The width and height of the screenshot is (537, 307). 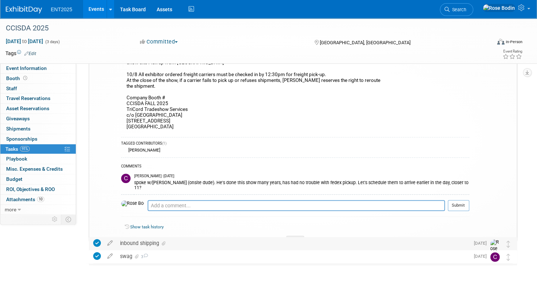 I want to click on a: Attachments10, so click(x=38, y=199).